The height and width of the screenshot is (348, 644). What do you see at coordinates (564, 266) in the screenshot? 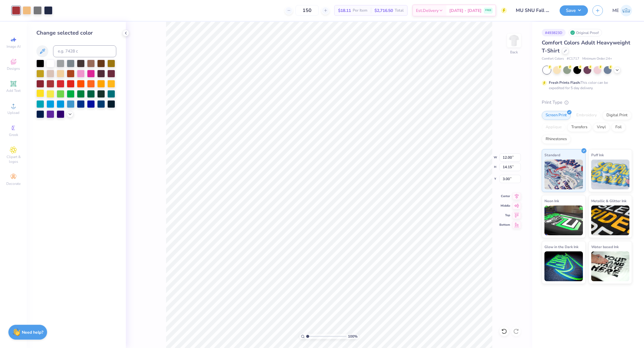
I see `img: Glow in the Dark Ink` at bounding box center [564, 266].